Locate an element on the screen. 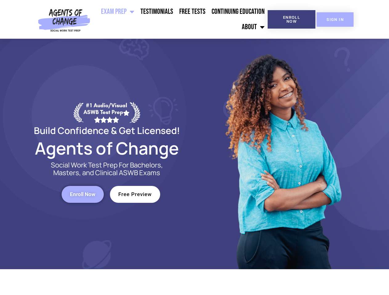  img: Website Image 1 (1) is located at coordinates (282, 154).